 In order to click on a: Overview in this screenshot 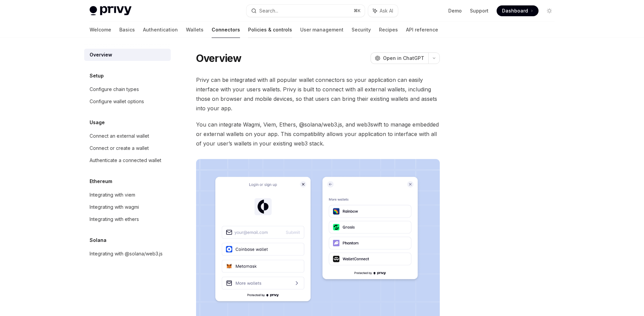, I will do `click(127, 55)`.